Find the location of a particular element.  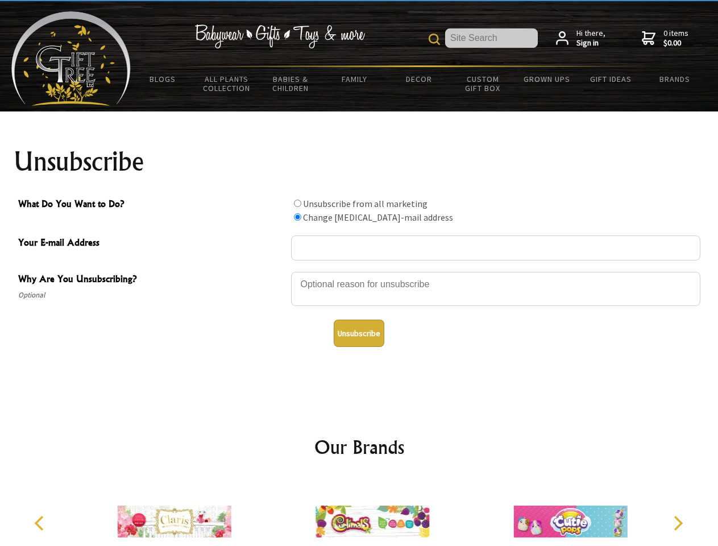

input: Site Search is located at coordinates (491, 38).